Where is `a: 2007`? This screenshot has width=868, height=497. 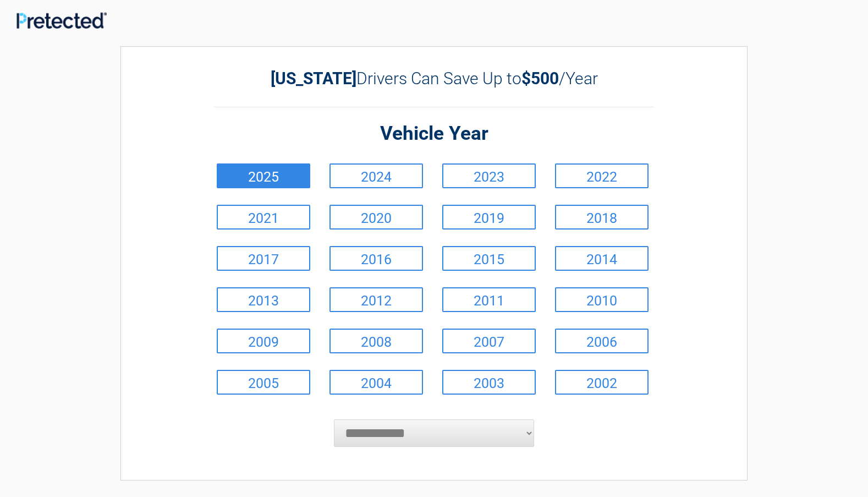
a: 2007 is located at coordinates (489, 341).